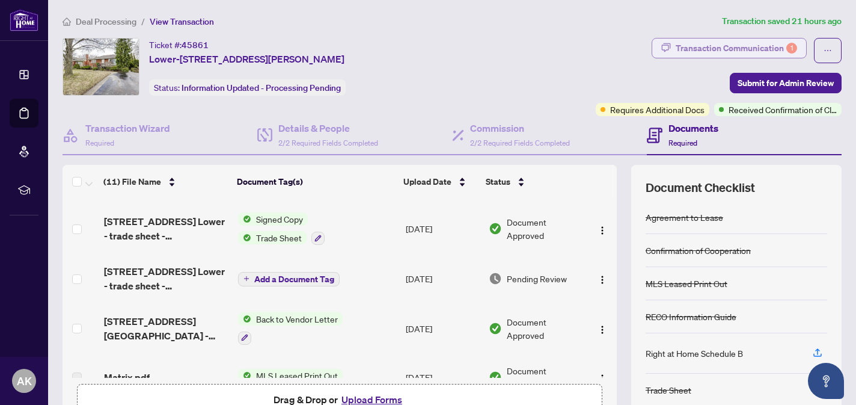 This screenshot has width=856, height=405. What do you see at coordinates (281, 228) in the screenshot?
I see `button: Status IconSigned CopyStatus IconTrade Sheet` at bounding box center [281, 228].